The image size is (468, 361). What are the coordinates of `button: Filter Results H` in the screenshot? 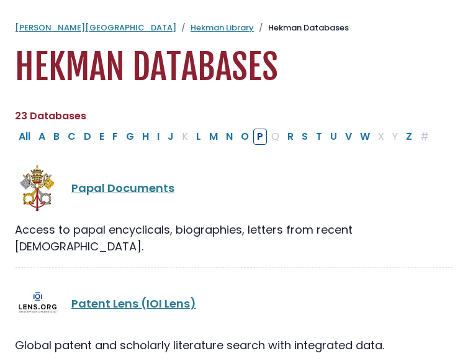 It's located at (145, 137).